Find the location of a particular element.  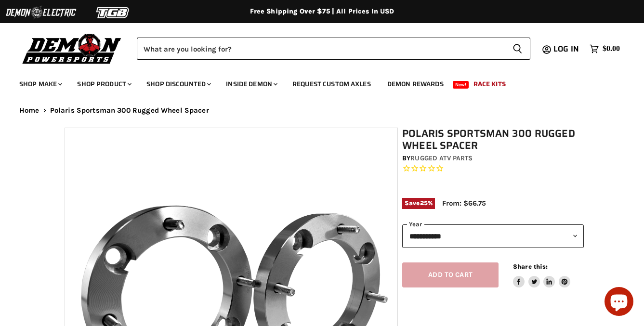

a: Shop Discounted is located at coordinates (178, 84).